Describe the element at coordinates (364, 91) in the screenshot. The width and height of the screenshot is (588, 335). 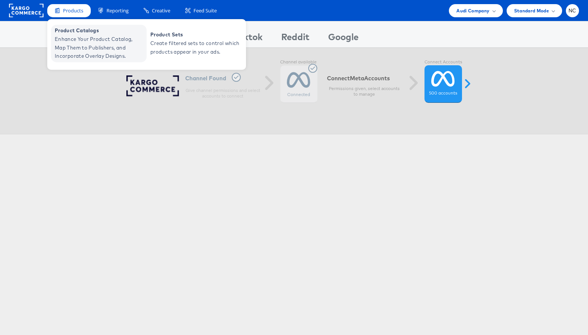
I see `p: Permissions given, select accounts to manage` at that location.